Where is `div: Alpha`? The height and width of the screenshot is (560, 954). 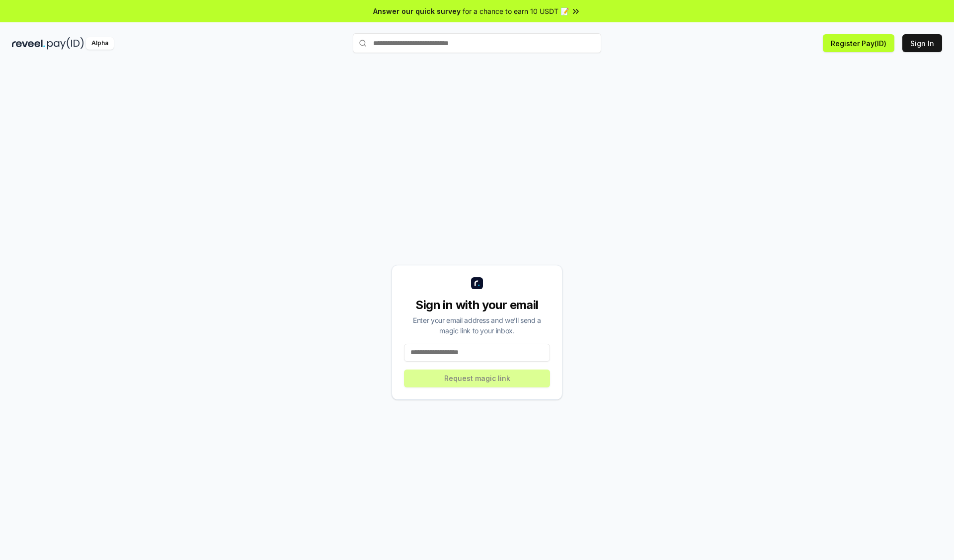 div: Alpha is located at coordinates (100, 43).